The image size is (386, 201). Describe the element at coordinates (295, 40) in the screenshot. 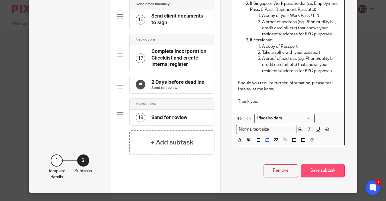

I see `p: If Foreigner:` at that location.